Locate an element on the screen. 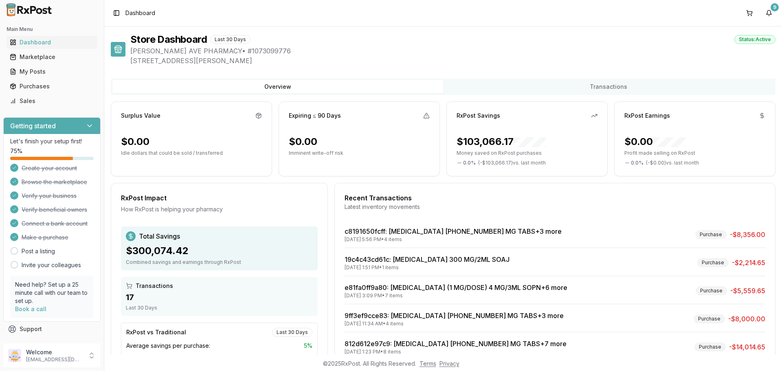 This screenshot has height=371, width=782. a: Book a call is located at coordinates (31, 309).